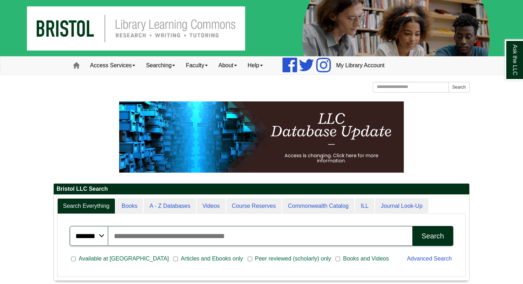  Describe the element at coordinates (293, 259) in the screenshot. I see `span: Peer reviewed (scholarly) only` at that location.